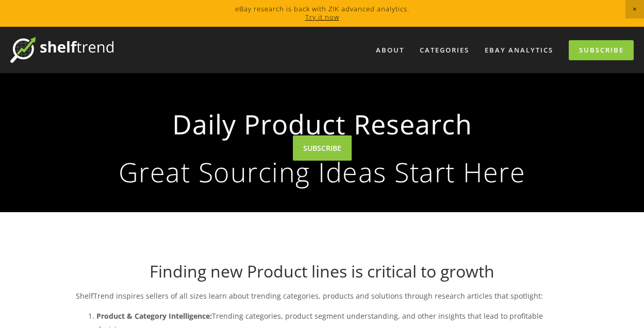 This screenshot has height=328, width=644. I want to click on a: eBay Analytics, so click(519, 50).